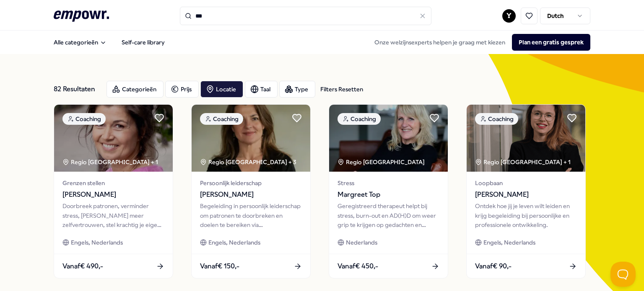 The height and width of the screenshot is (291, 644). I want to click on span: Stress, so click(388, 183).